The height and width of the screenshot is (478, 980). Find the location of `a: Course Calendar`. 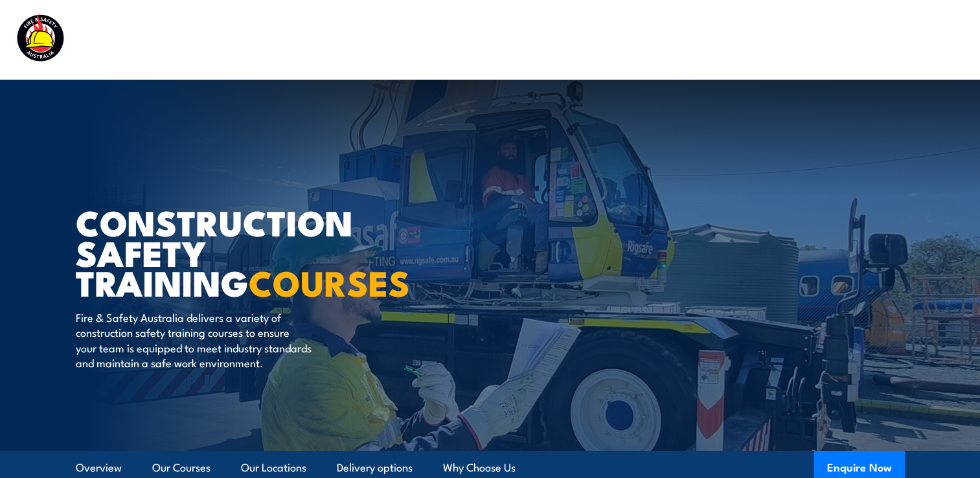

a: Course Calendar is located at coordinates (389, 39).